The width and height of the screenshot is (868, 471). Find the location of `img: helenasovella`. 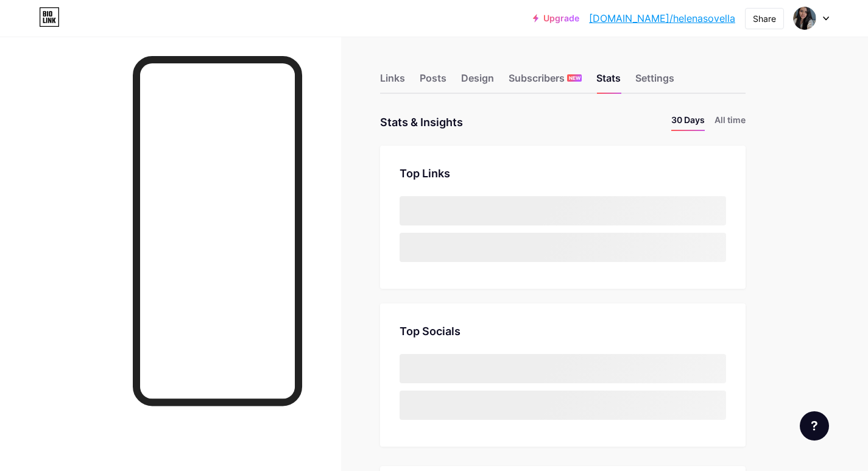

img: helenasovella is located at coordinates (805, 19).